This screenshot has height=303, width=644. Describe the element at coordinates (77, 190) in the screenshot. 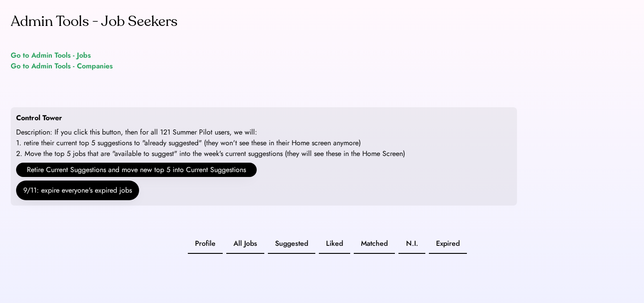

I see `button: 9/11: expire everyone's expired jobs` at that location.